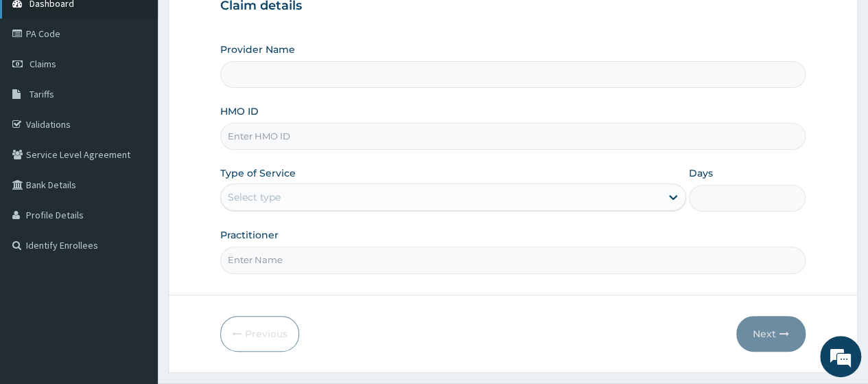 Image resolution: width=868 pixels, height=384 pixels. I want to click on input: Enter Name, so click(512, 259).